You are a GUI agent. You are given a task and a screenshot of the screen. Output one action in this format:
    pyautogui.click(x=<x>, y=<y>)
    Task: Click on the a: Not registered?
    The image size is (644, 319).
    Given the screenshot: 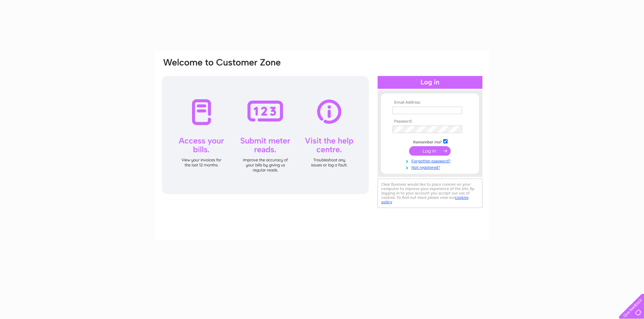 What is the action you would take?
    pyautogui.click(x=430, y=167)
    